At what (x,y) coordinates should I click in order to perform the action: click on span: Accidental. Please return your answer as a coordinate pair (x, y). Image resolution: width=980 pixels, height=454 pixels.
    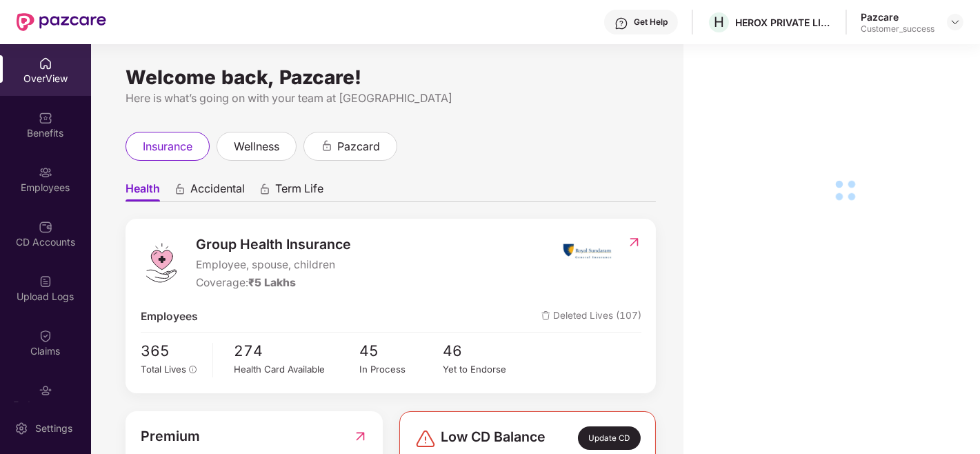
    Looking at the image, I should click on (217, 191).